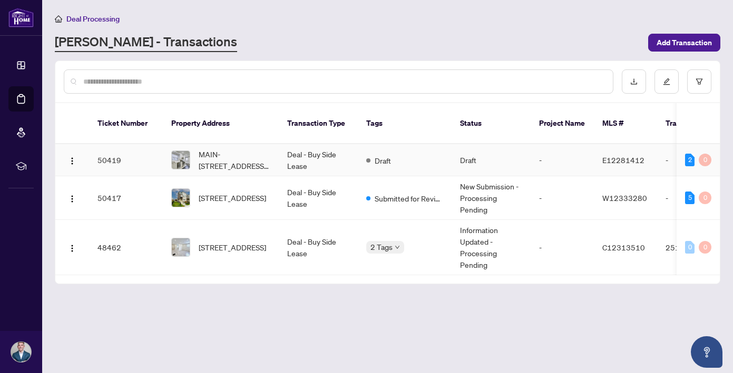  Describe the element at coordinates (491, 160) in the screenshot. I see `td: Draft` at that location.